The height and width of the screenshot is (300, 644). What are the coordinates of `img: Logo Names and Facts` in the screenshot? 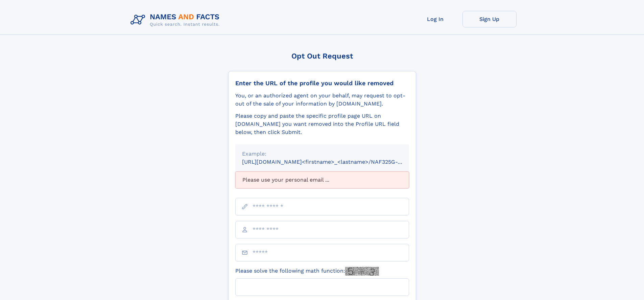 It's located at (177, 20).